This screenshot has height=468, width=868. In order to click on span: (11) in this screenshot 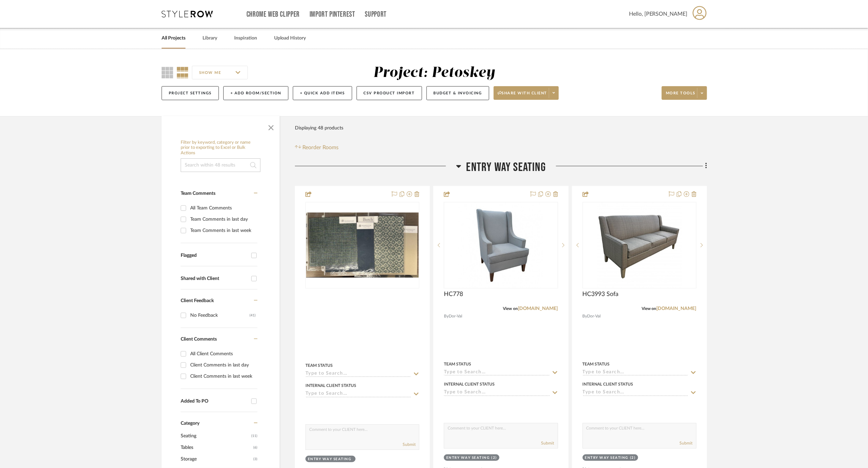, I will do `click(254, 436)`.